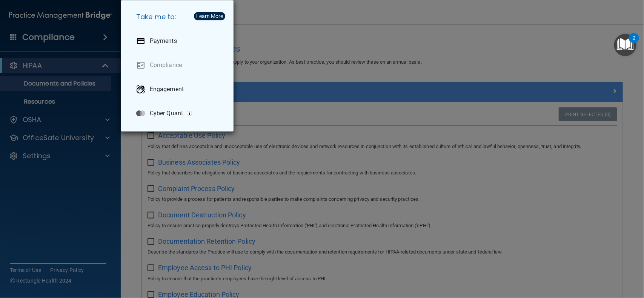 This screenshot has height=298, width=644. Describe the element at coordinates (625, 45) in the screenshot. I see `button: Open Resource Center, 2 new notifications` at that location.